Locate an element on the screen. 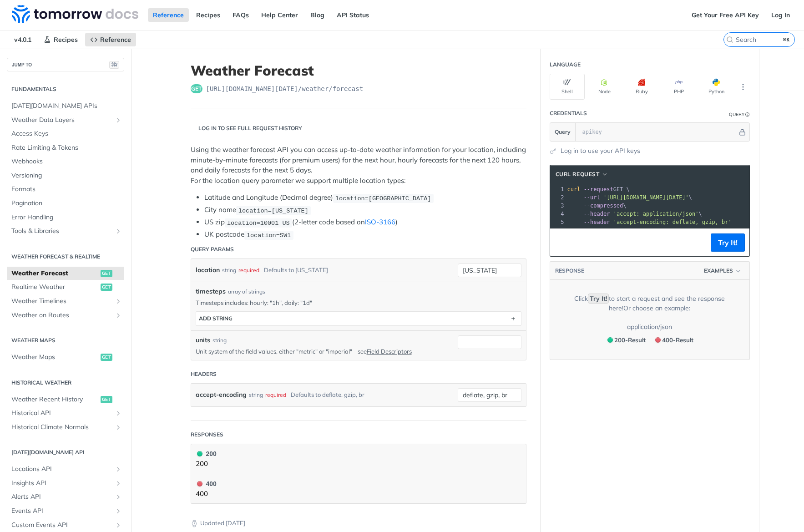  a: Weather Mapsget is located at coordinates (65, 357).